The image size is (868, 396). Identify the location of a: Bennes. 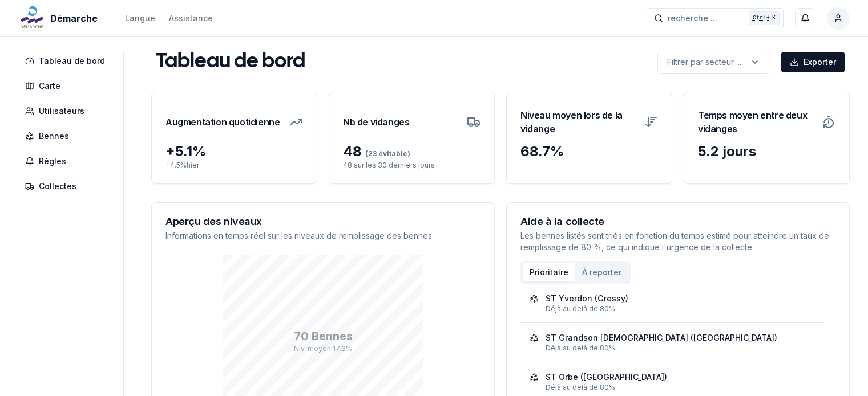
(67, 136).